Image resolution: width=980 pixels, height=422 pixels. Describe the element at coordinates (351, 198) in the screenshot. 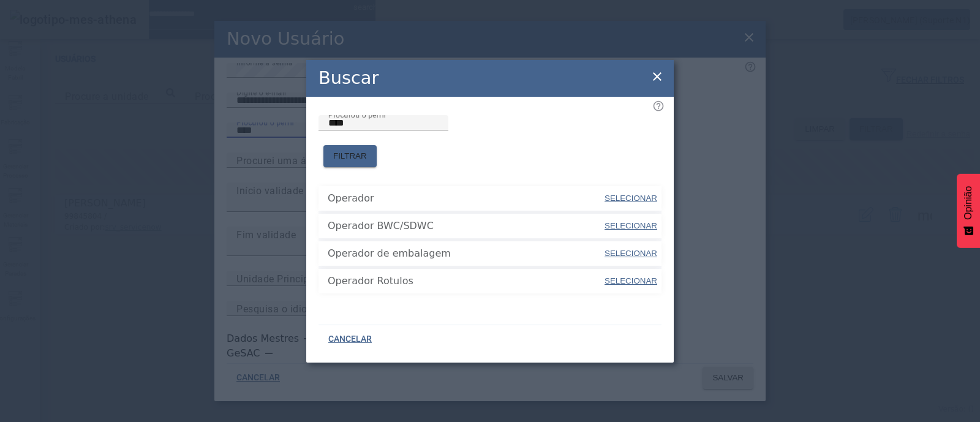

I see `font: Operador` at that location.